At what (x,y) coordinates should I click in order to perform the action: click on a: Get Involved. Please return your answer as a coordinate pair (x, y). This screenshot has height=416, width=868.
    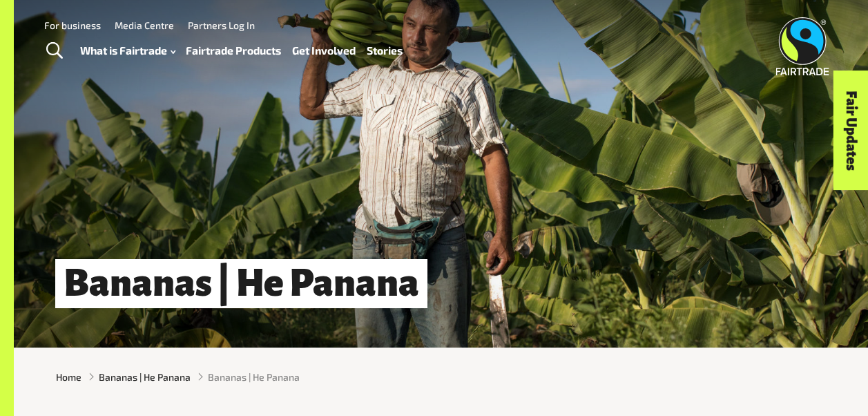
    Looking at the image, I should click on (324, 51).